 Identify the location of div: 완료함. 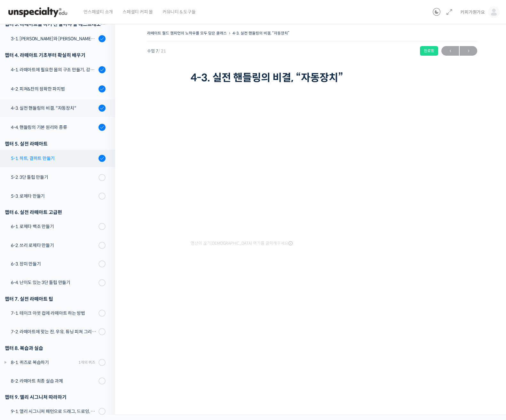
(429, 51).